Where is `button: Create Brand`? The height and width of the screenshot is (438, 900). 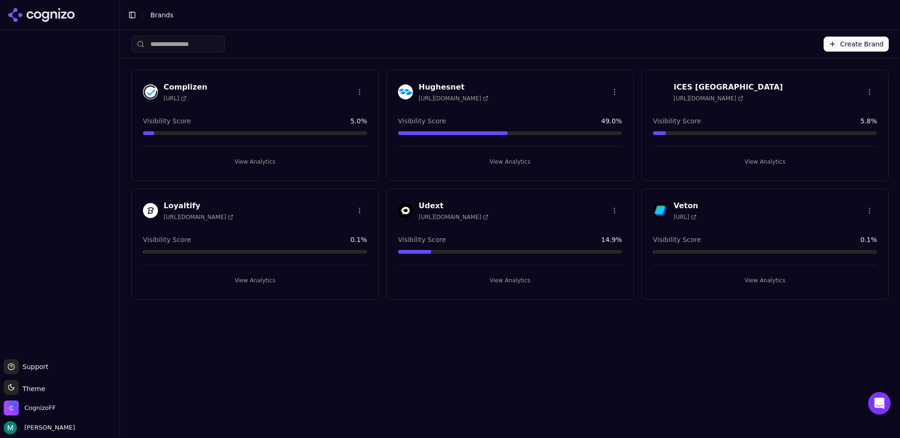
button: Create Brand is located at coordinates (856, 44).